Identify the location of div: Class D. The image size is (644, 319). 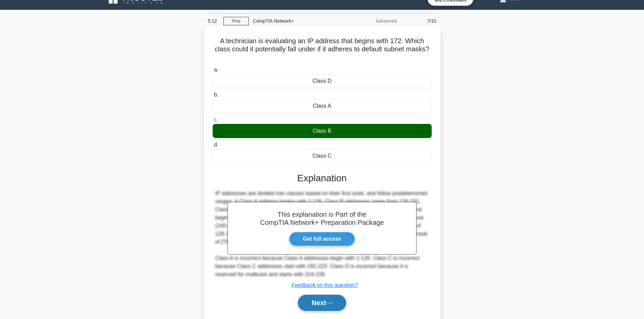
(322, 81).